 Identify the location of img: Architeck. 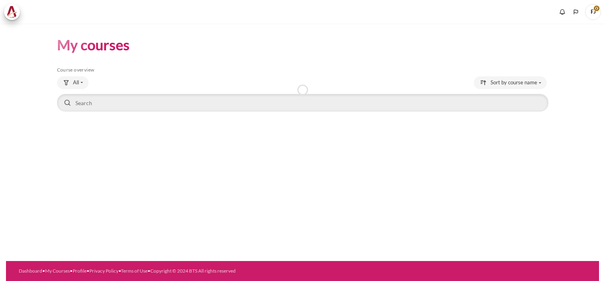
(12, 12).